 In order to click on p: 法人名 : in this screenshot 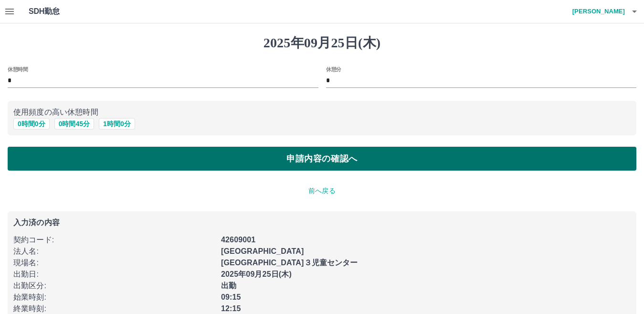, I will do `click(114, 251)`.